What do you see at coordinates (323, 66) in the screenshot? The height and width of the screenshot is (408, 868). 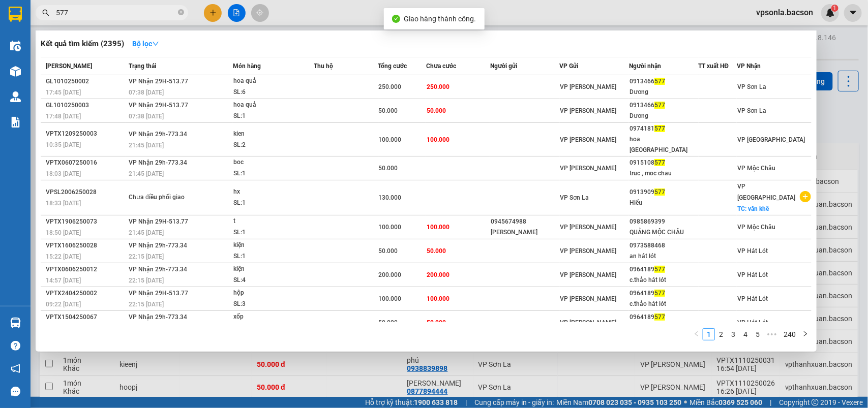 I see `span: Thu hộ` at bounding box center [323, 66].